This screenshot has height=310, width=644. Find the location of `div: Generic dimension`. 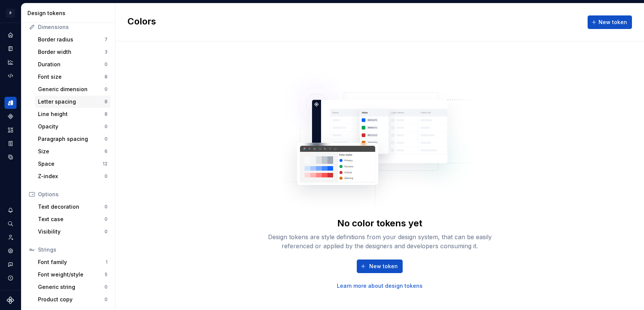

div: Generic dimension is located at coordinates (71, 89).